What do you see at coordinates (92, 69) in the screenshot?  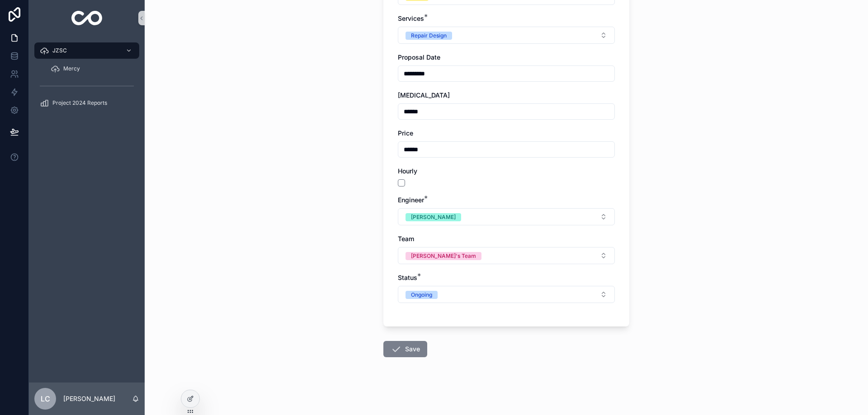 I see `a: Mercy` at bounding box center [92, 69].